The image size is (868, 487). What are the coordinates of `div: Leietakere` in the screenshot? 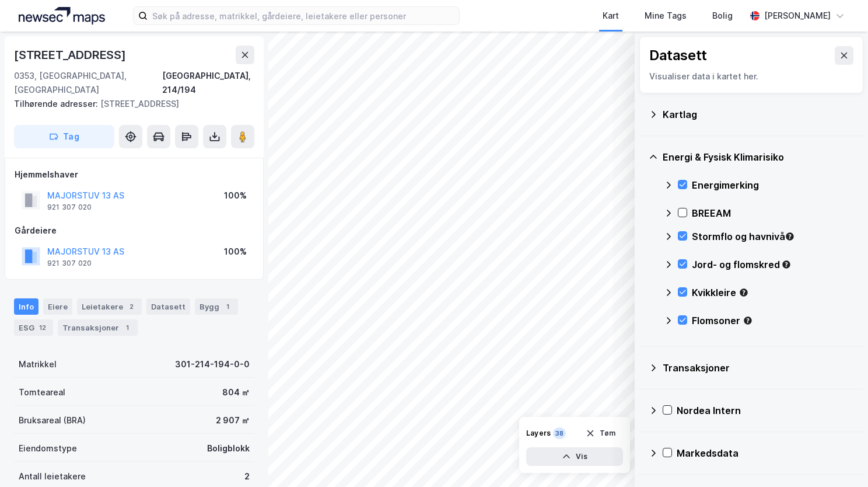 It's located at (109, 306).